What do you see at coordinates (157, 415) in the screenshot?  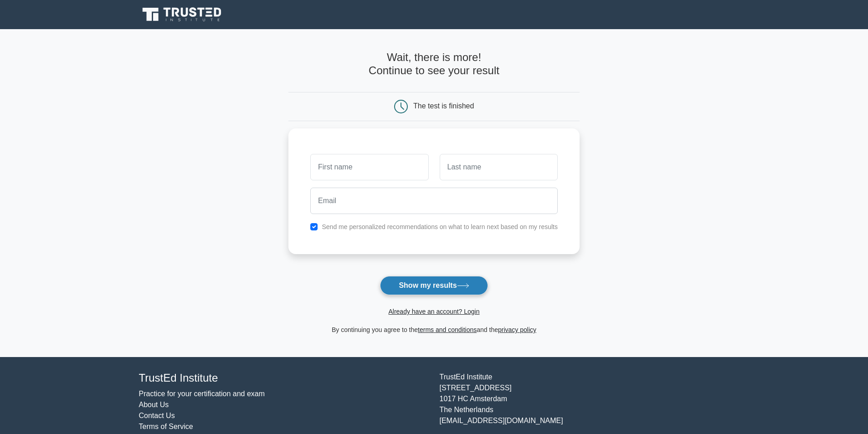 I see `a: Contact Us` at bounding box center [157, 415].